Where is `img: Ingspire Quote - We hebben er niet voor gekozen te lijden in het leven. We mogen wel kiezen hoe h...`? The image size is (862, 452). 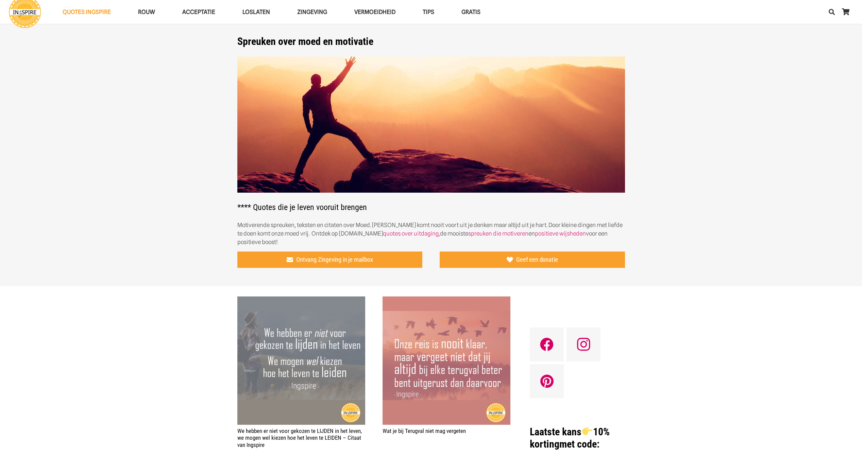
img: Ingspire Quote - We hebben er niet voor gekozen te lijden in het leven. We mogen wel kiezen hoe h... is located at coordinates (301, 360).